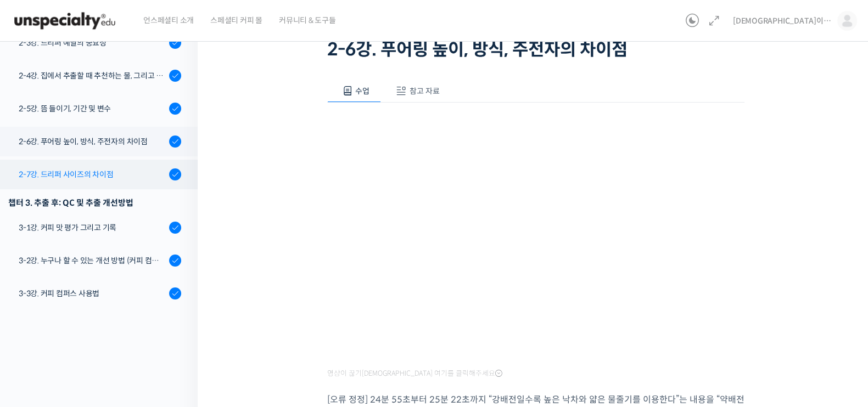 This screenshot has width=868, height=407. Describe the element at coordinates (424, 91) in the screenshot. I see `span: 참고 자료` at that location.